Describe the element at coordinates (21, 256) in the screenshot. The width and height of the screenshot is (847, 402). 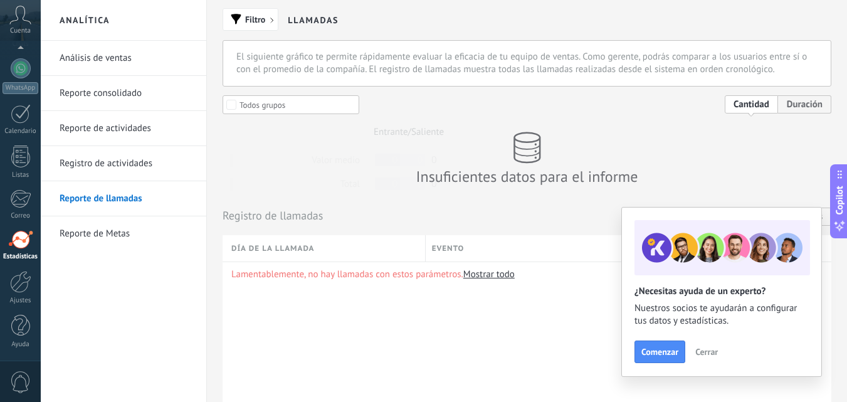
I see `div: Estadísticas` at that location.